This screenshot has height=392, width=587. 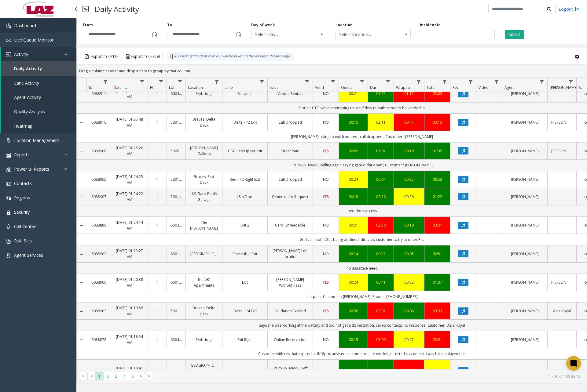 I want to click on span: Reports, so click(x=21, y=154).